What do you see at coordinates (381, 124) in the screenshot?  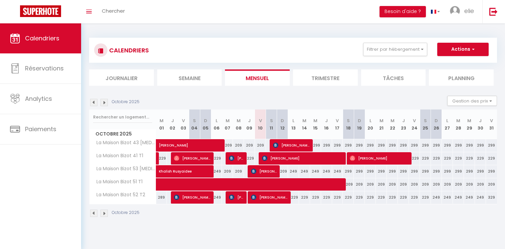 I see `th: 21` at bounding box center [381, 124].